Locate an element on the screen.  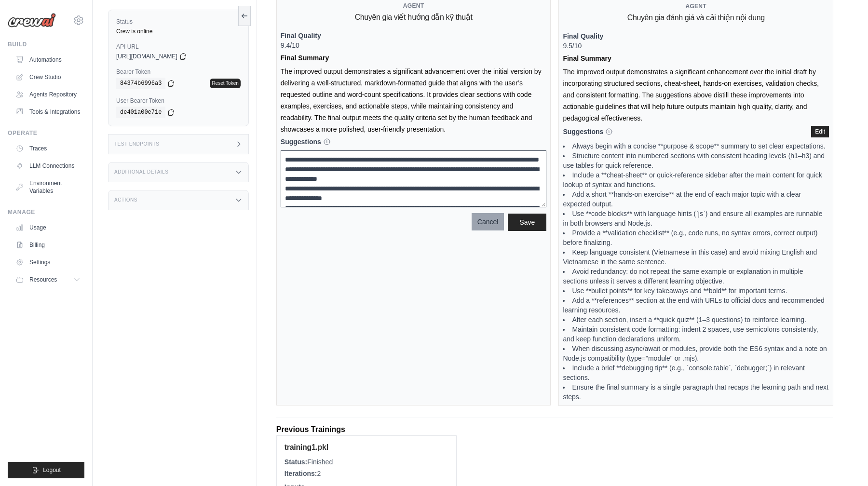
div: Build is located at coordinates (46, 44).